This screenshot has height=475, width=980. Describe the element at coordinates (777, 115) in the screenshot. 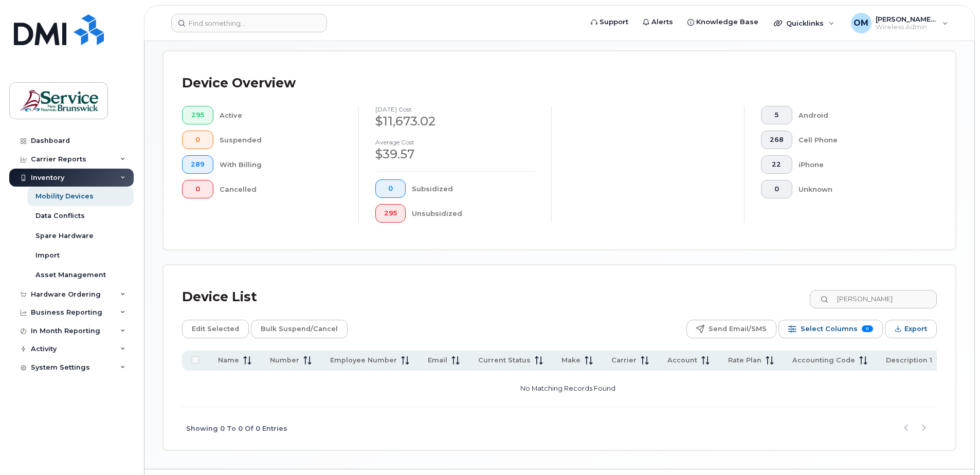

I see `span: 5` at that location.